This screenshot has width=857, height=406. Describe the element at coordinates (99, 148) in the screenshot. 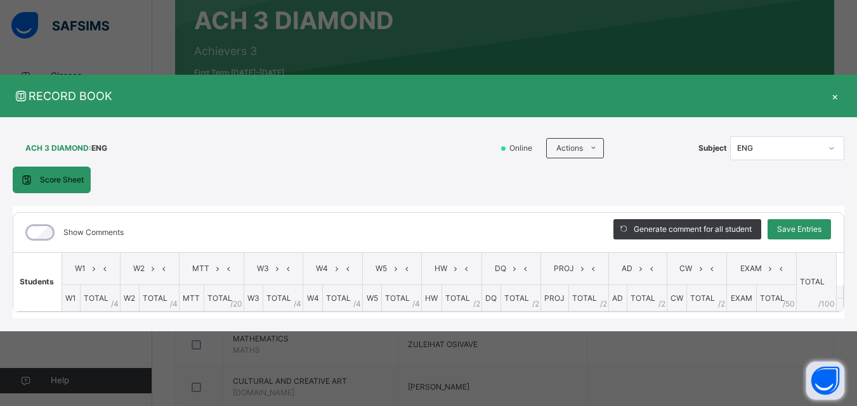

I see `span: ENG` at that location.